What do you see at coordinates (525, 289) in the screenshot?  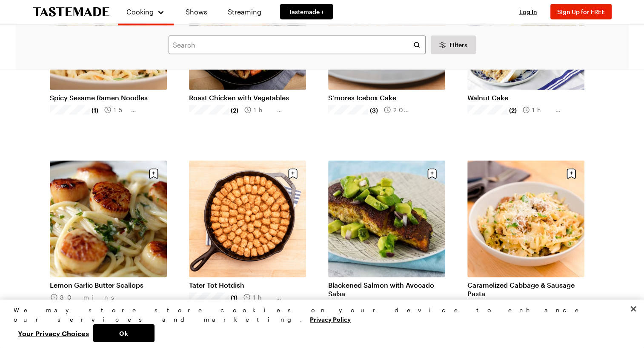 I see `a: Caramelized Cabbage & Sausage Pasta` at bounding box center [525, 289].